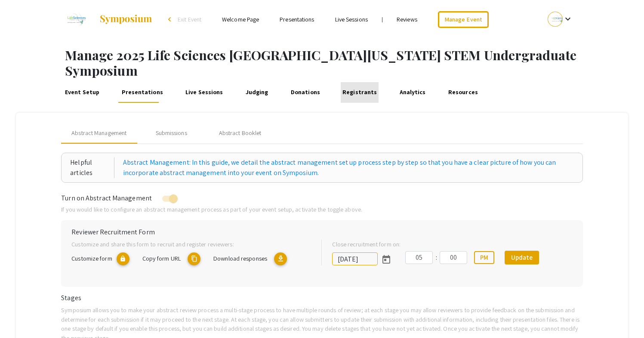 The width and height of the screenshot is (644, 338). I want to click on a: 2025 Life Sciences South Florida STEM Undergraduate Symposium, so click(107, 20).